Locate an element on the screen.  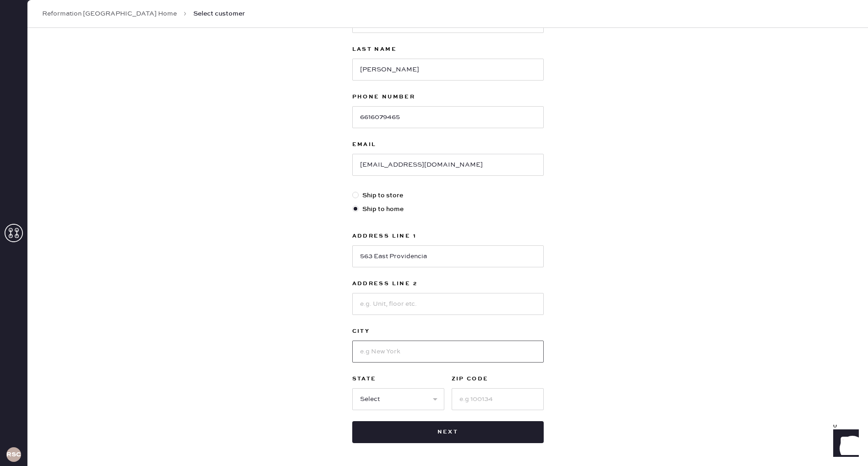
button: Next is located at coordinates (448, 432).